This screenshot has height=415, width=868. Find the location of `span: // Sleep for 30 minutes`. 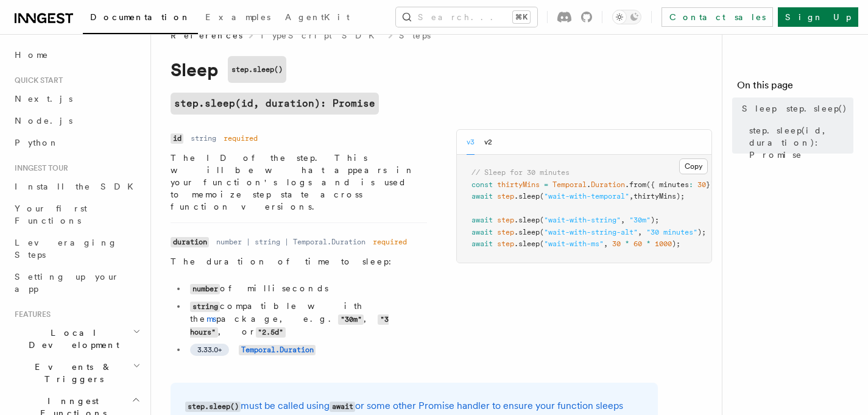

span: // Sleep for 30 minutes is located at coordinates (520, 172).